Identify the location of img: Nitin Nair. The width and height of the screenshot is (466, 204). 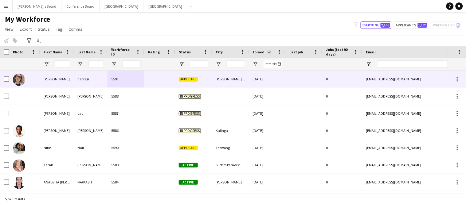
(19, 149).